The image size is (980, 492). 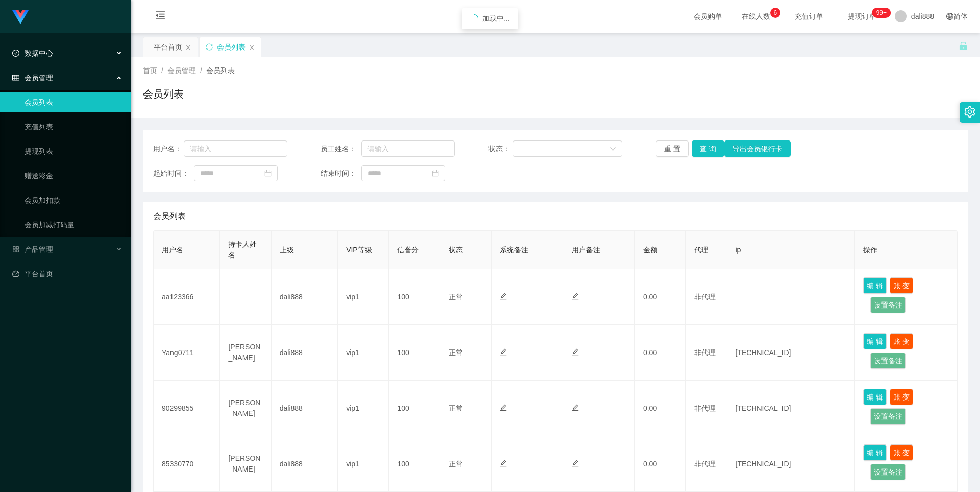 What do you see at coordinates (870, 250) in the screenshot?
I see `span: 操作` at bounding box center [870, 250].